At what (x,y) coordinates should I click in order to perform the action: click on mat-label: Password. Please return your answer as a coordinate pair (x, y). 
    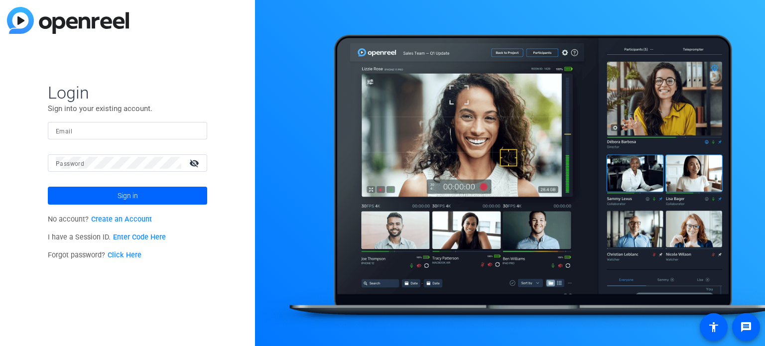
    Looking at the image, I should click on (70, 164).